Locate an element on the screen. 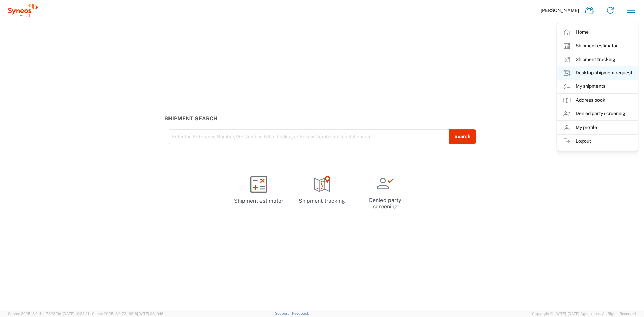 The width and height of the screenshot is (644, 317). h3: Shipment Search is located at coordinates (322, 119).